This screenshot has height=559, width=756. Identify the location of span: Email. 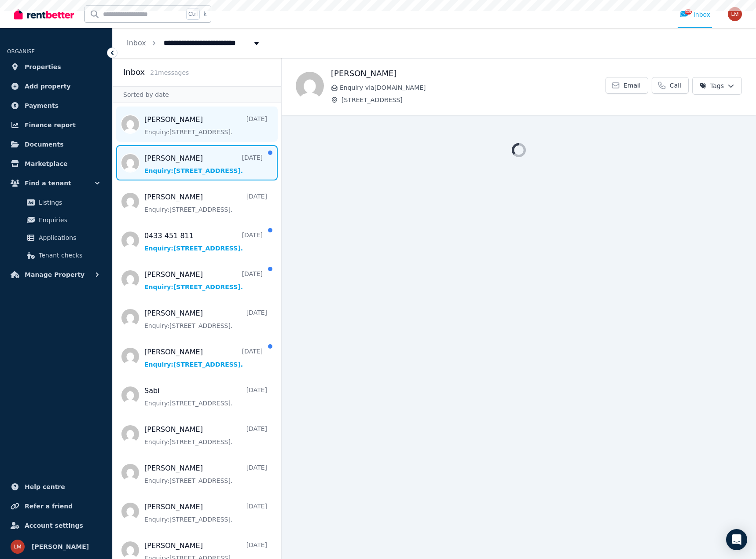
(632, 86).